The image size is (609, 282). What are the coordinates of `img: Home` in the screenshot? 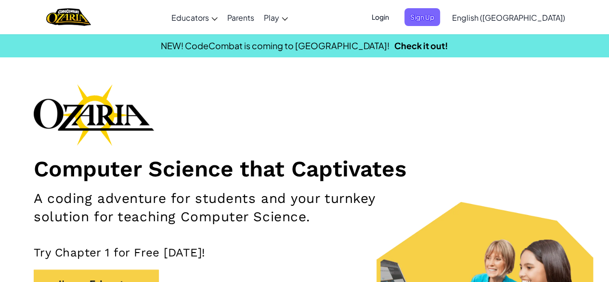 It's located at (68, 17).